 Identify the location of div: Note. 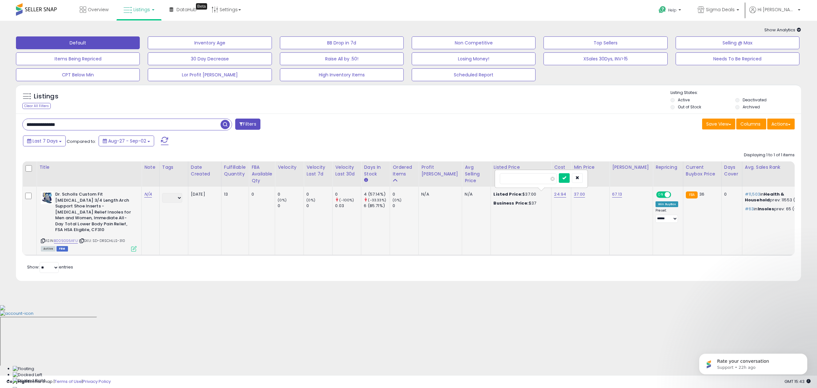
(150, 167).